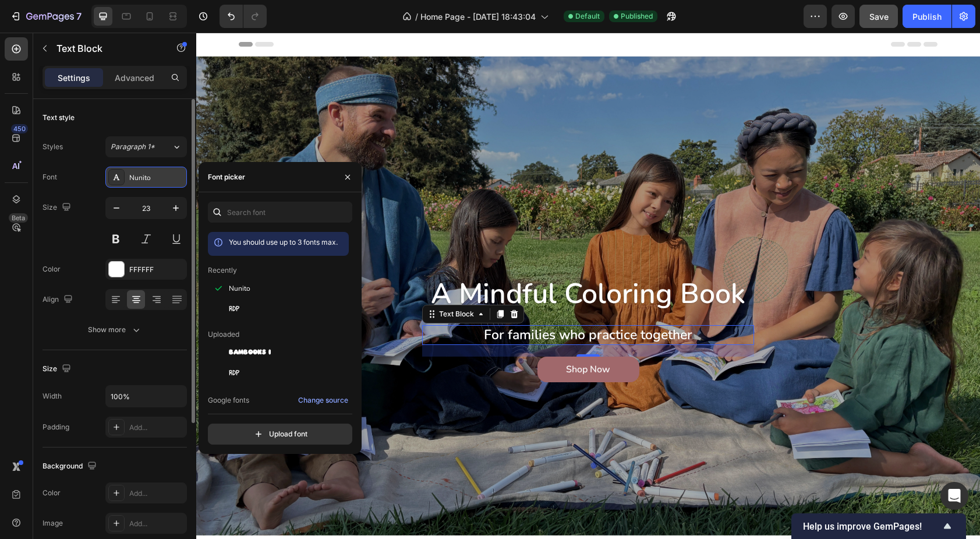  I want to click on div: Font, so click(50, 177).